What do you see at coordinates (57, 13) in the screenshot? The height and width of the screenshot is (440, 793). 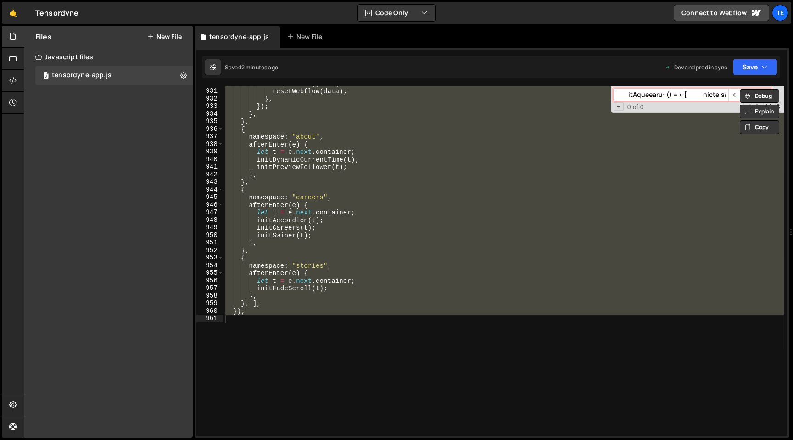 I see `div: Tensordyne` at bounding box center [57, 13].